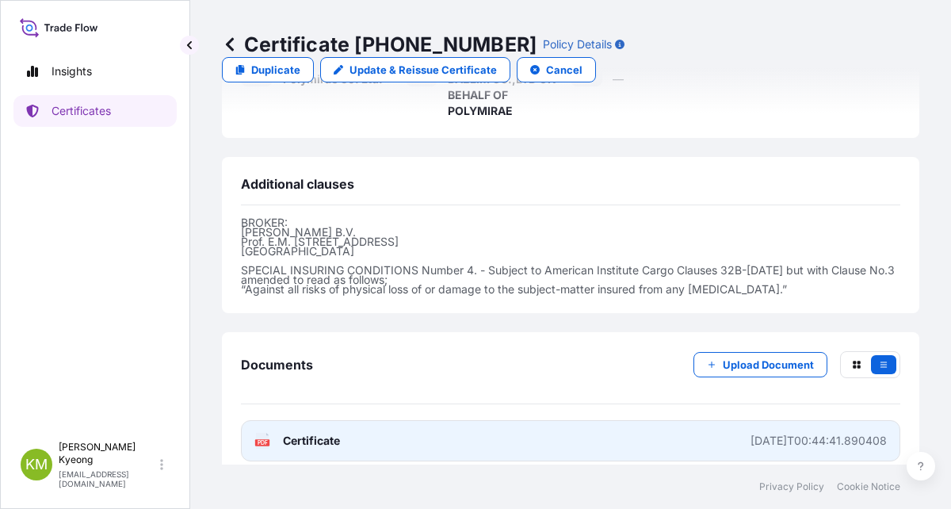 Image resolution: width=951 pixels, height=509 pixels. I want to click on button: Cancel, so click(557, 70).